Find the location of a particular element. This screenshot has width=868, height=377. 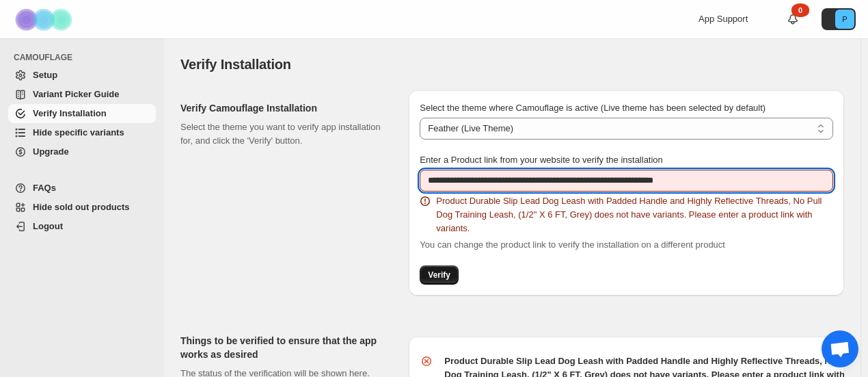

img: Camouflage is located at coordinates (45, 19).